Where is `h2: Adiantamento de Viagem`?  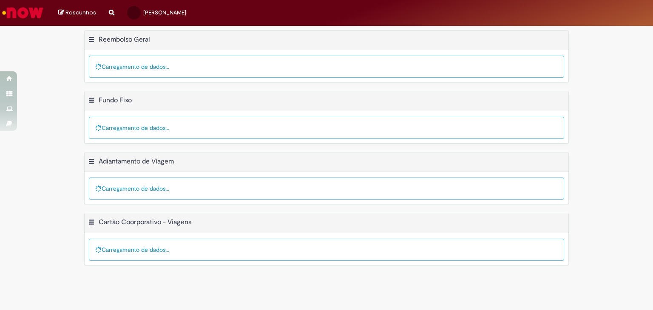 h2: Adiantamento de Viagem is located at coordinates (136, 162).